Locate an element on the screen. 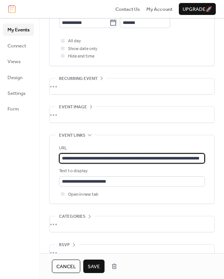 The width and height of the screenshot is (224, 279). a: My Account is located at coordinates (159, 9).